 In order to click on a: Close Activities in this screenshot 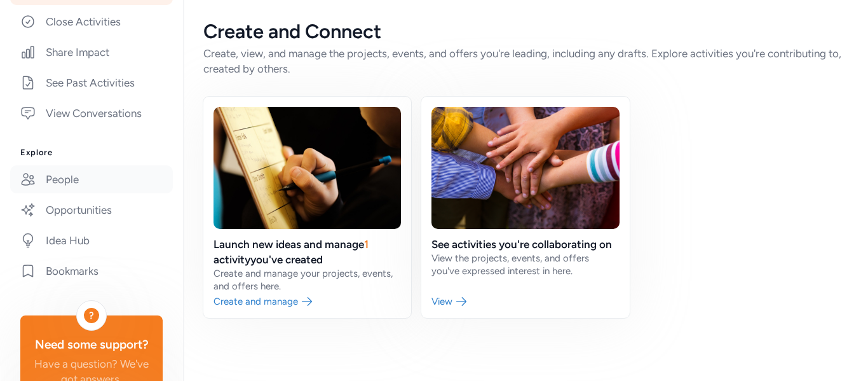, I will do `click(92, 22)`.